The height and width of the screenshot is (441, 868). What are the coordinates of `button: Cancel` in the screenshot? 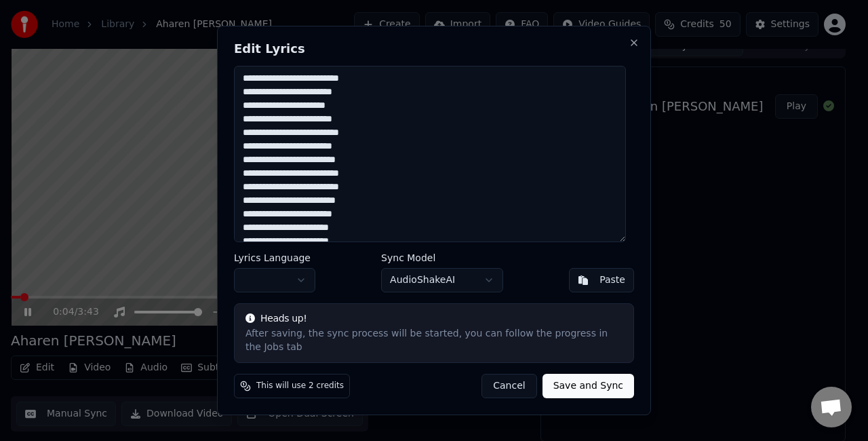 It's located at (509, 386).